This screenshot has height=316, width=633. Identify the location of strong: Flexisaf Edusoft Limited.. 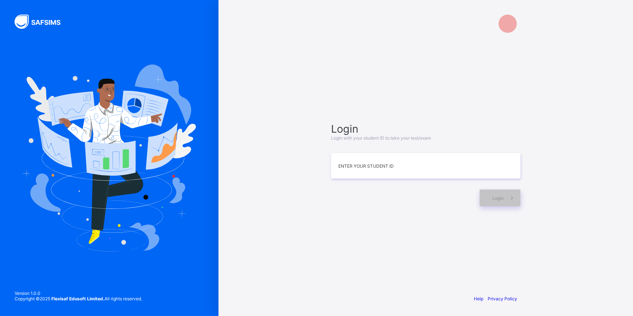
(78, 298).